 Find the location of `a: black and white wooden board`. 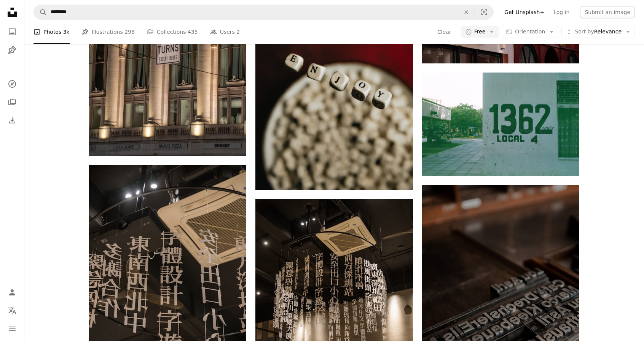

a: black and white wooden board is located at coordinates (500, 303).